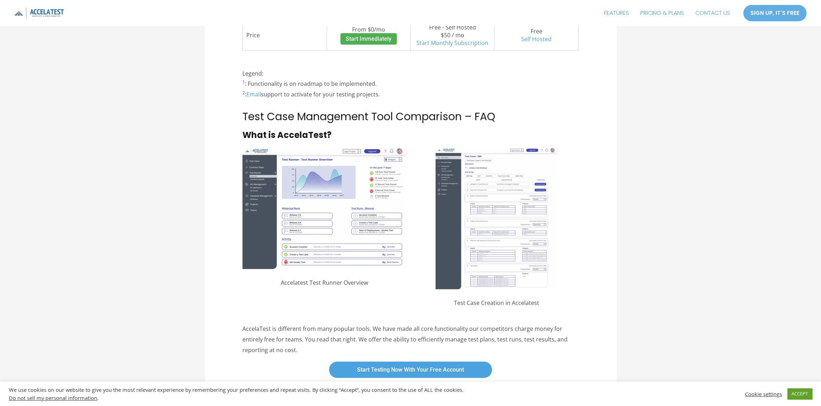 This screenshot has height=406, width=821. Describe the element at coordinates (497, 304) in the screenshot. I see `p: Test Case Creation in Accelatest` at that location.